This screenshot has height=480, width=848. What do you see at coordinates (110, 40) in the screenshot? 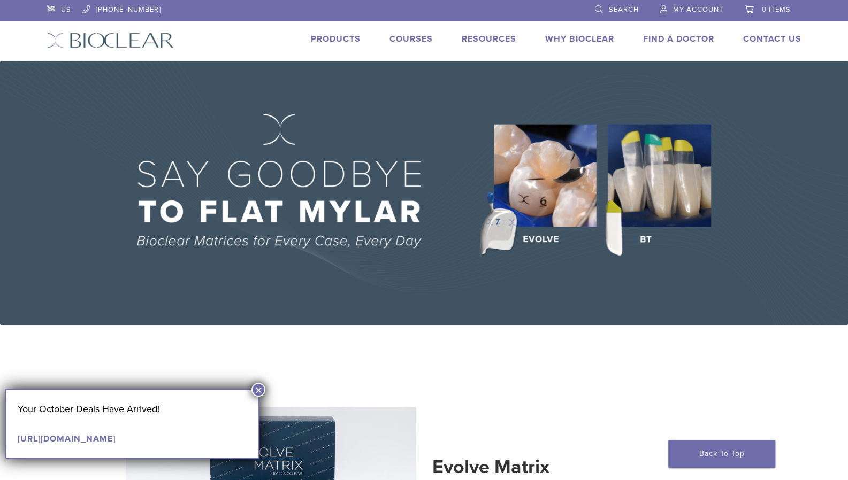
I see `img: Bioclear` at bounding box center [110, 40].